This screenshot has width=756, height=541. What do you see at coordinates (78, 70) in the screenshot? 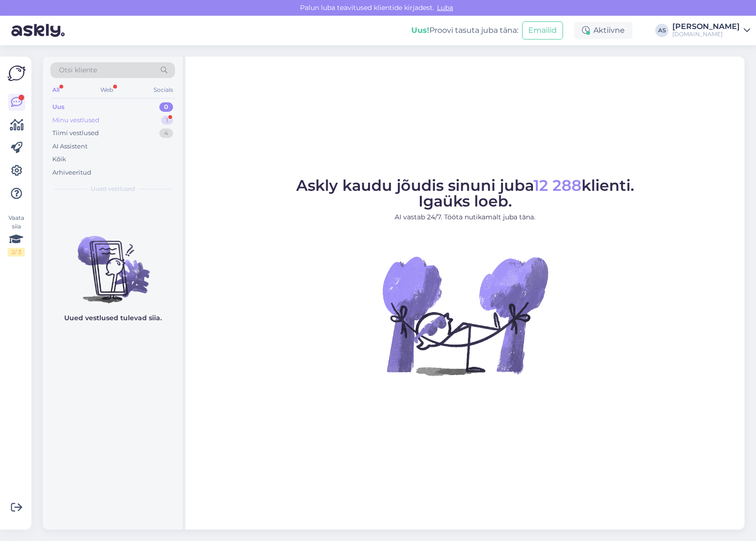
I see `span: Otsi kliente` at bounding box center [78, 70].